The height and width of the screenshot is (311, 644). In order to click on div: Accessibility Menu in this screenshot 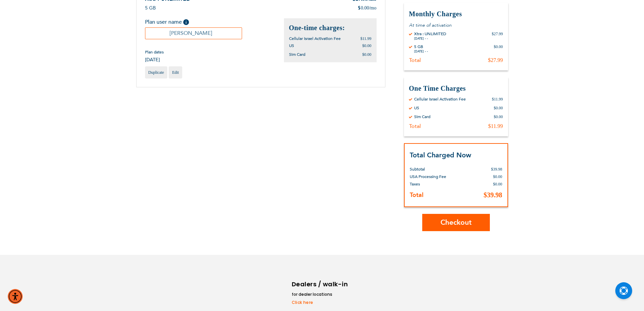, I will do `click(15, 296)`.